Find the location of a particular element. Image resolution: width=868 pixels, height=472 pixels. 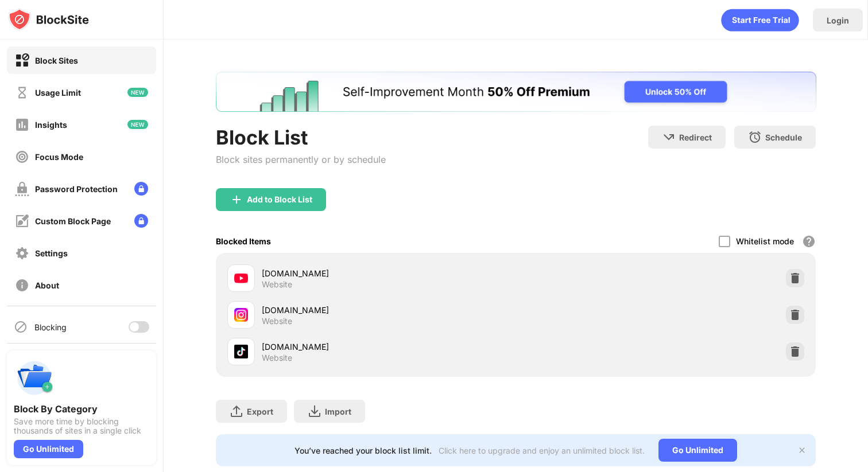

div: Whitelist mode is located at coordinates (765, 241).